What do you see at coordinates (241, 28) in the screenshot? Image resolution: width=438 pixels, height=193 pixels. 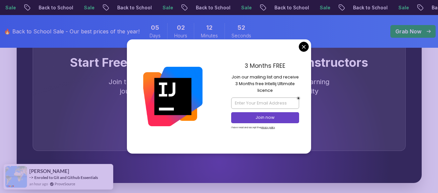 I see `span: 52 Seconds` at bounding box center [241, 28].